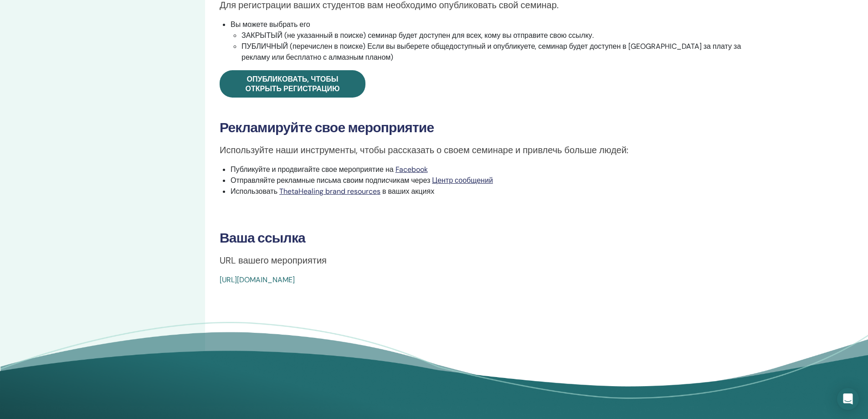 The image size is (868, 419). I want to click on li: Использовать в ваших акциях, so click(500, 192).